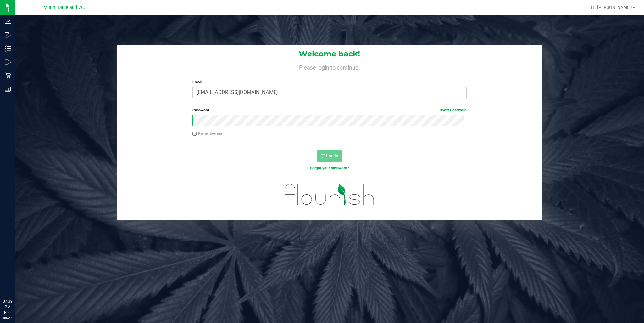 The image size is (644, 323). Describe the element at coordinates (332, 156) in the screenshot. I see `span: Log In` at that location.